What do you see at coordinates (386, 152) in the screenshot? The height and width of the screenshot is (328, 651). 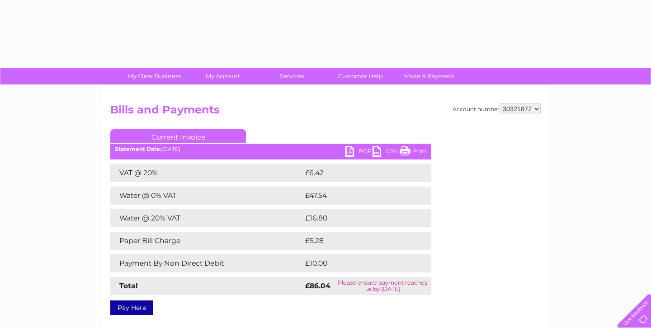 I see `a: CSV` at bounding box center [386, 152].